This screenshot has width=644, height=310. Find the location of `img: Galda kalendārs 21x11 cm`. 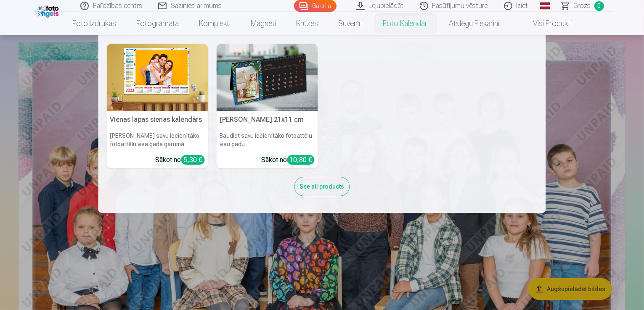

img: Galda kalendārs 21x11 cm is located at coordinates (267, 77).